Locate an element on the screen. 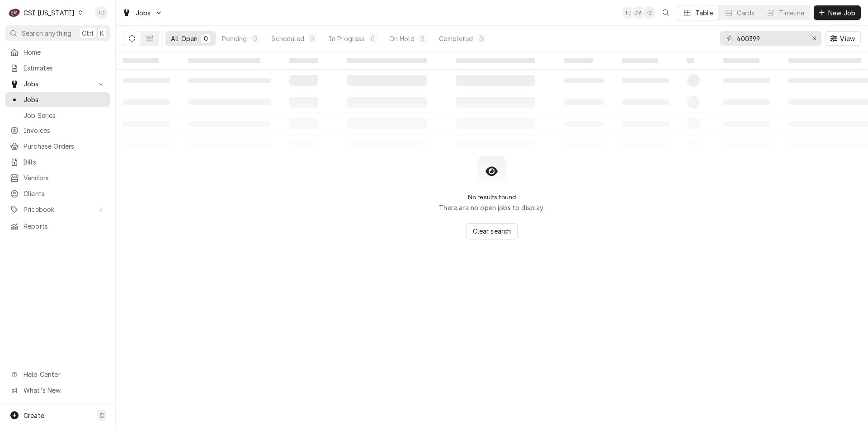  div: Cards is located at coordinates (746, 13).